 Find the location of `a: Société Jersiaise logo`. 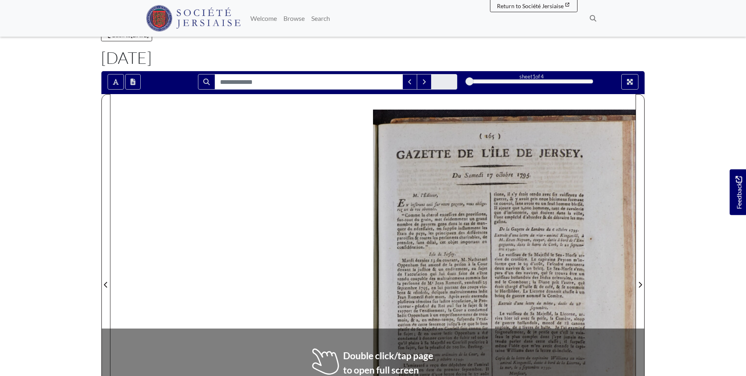

a: Société Jersiaise logo is located at coordinates (193, 18).